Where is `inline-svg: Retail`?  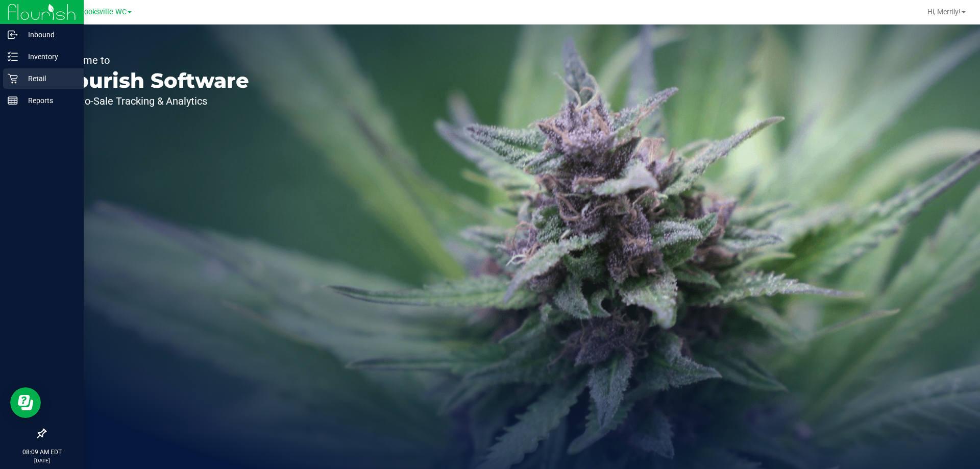
inline-svg: Retail is located at coordinates (13, 79).